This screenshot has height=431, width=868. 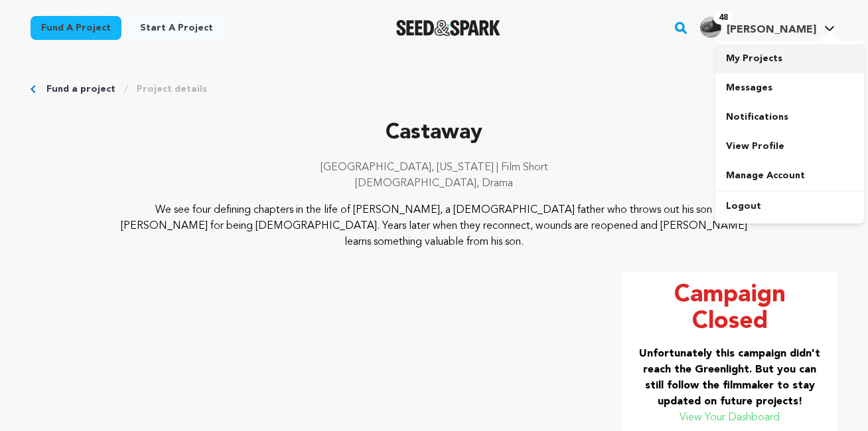 What do you see at coordinates (448, 28) in the screenshot?
I see `a: Seed&Spark Homepage` at bounding box center [448, 28].